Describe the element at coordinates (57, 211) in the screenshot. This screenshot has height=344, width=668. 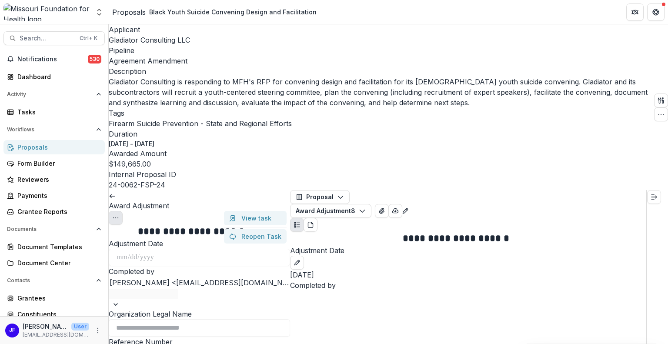
I see `div: Grantee Reports` at that location.